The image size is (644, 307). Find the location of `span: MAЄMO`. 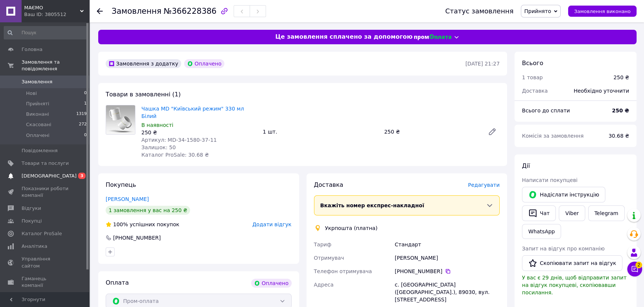

span: MAЄMO is located at coordinates (52, 8).